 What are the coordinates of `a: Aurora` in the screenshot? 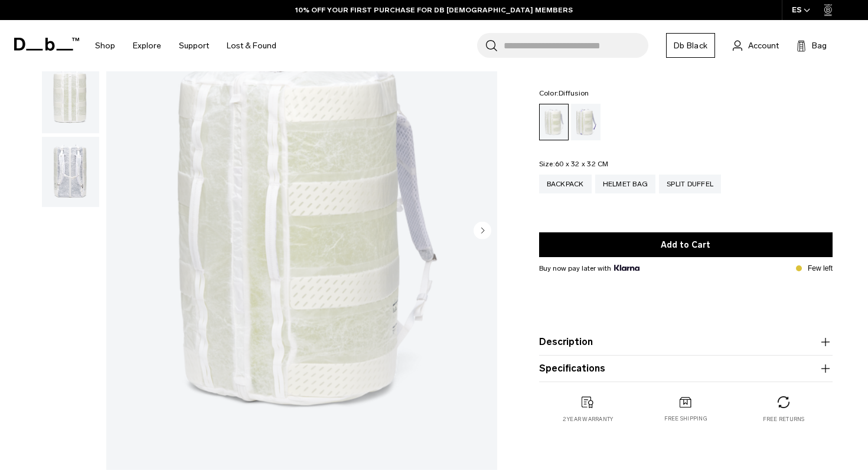 It's located at (586, 122).